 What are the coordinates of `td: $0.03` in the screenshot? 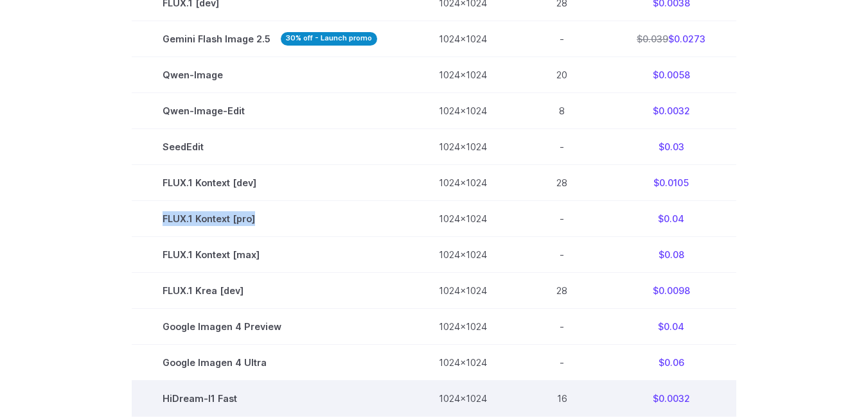 It's located at (671, 147).